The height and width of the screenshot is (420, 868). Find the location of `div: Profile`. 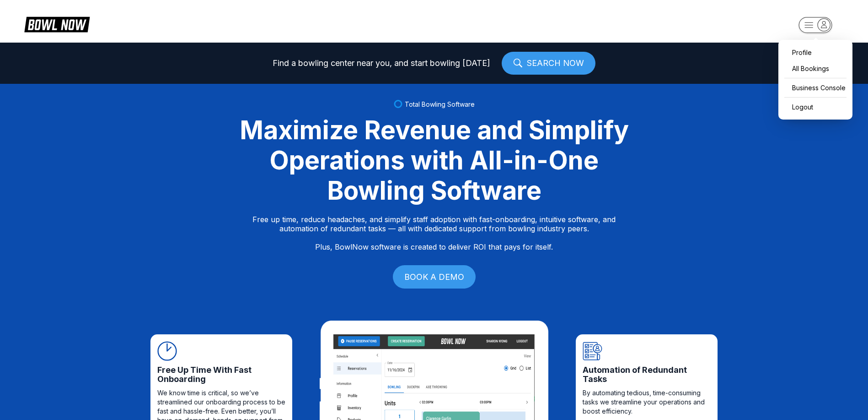

div: Profile is located at coordinates (815, 52).